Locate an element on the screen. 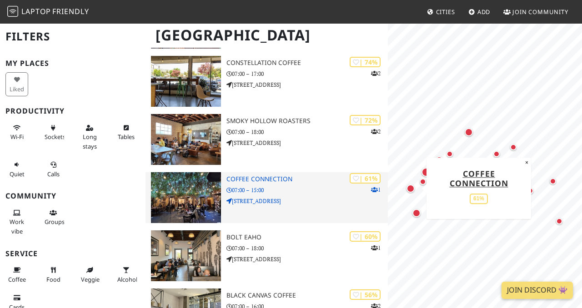  div: | 74% is located at coordinates (365, 62).